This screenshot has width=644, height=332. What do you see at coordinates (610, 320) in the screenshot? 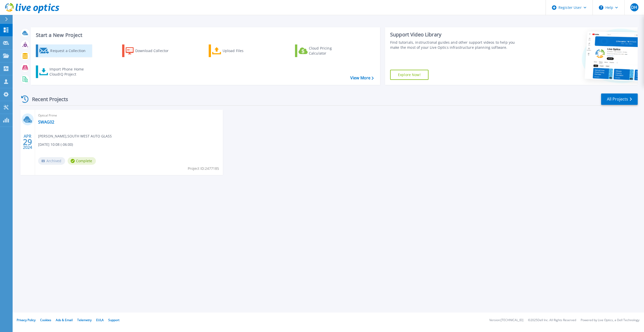
I see `li: Powered by Live Optics, a Dell Technology` at bounding box center [610, 320].